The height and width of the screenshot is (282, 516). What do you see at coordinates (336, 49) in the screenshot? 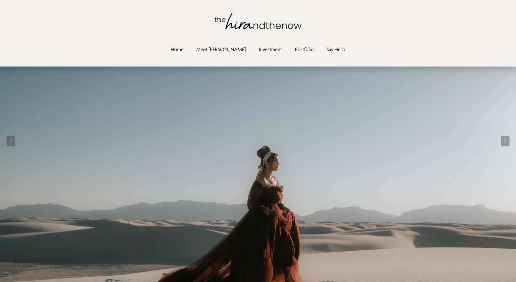
I see `a: Say Hello` at bounding box center [336, 49].